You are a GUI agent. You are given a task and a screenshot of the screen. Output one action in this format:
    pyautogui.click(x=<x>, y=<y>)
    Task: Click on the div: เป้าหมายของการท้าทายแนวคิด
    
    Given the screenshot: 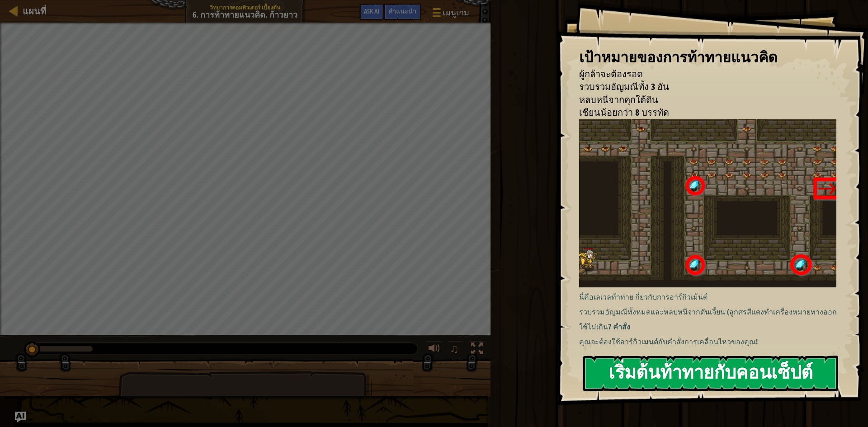 What is the action you would take?
    pyautogui.click(x=708, y=57)
    